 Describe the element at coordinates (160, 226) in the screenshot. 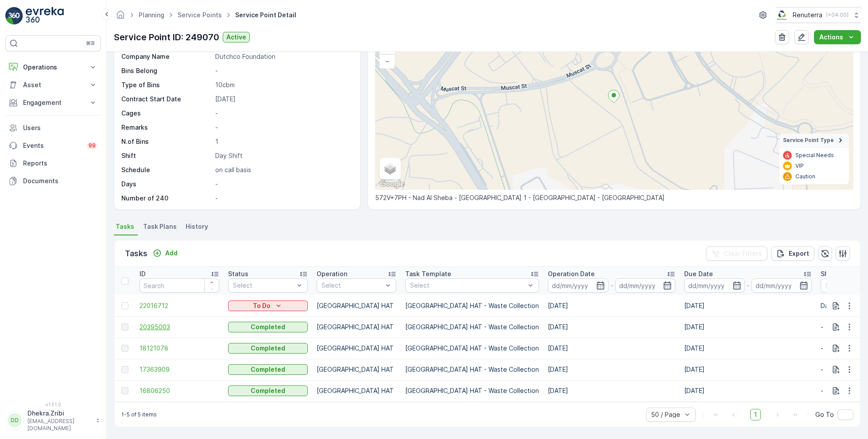

I see `span: Task Plans` at that location.